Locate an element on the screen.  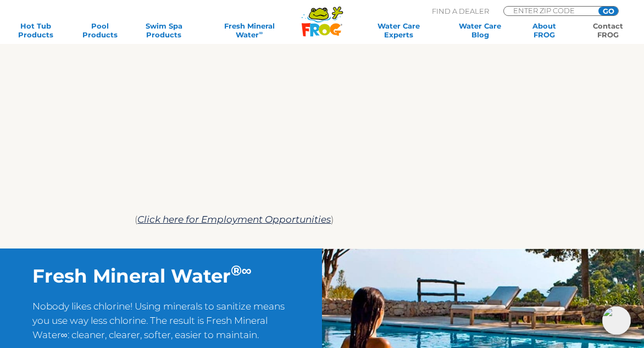
p: Find A Dealer is located at coordinates (460, 11).